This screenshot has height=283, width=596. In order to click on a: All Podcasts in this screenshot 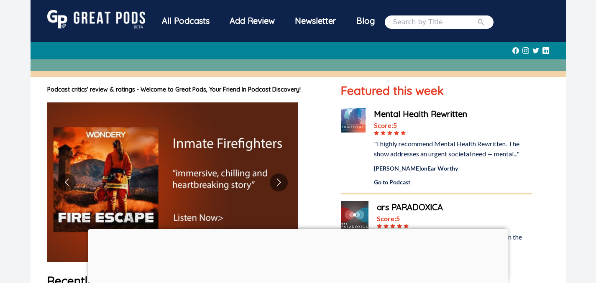, I will do `click(186, 22)`.